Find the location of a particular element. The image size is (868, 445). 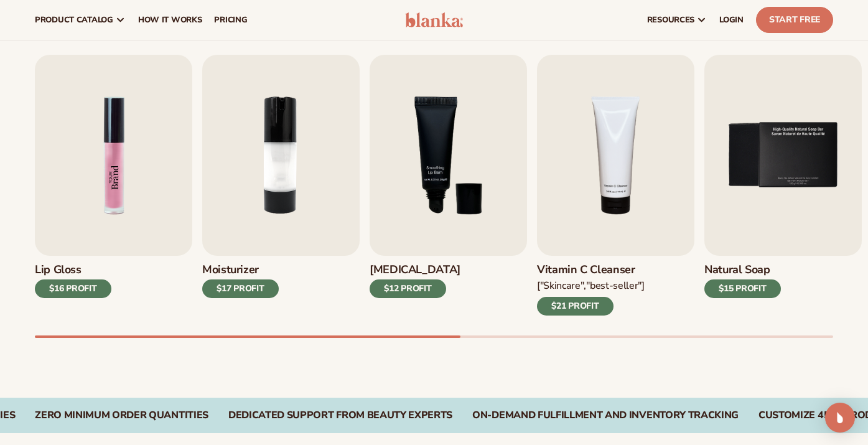

h3: Lip Gloss is located at coordinates (73, 270).